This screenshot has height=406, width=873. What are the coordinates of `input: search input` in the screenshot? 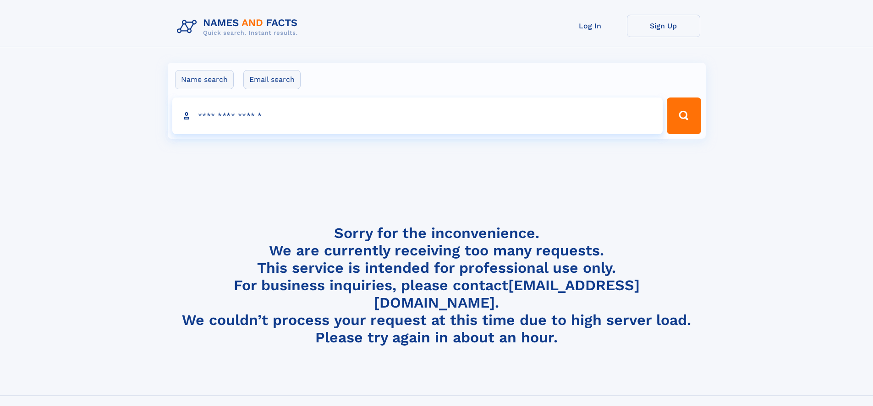 It's located at (417, 116).